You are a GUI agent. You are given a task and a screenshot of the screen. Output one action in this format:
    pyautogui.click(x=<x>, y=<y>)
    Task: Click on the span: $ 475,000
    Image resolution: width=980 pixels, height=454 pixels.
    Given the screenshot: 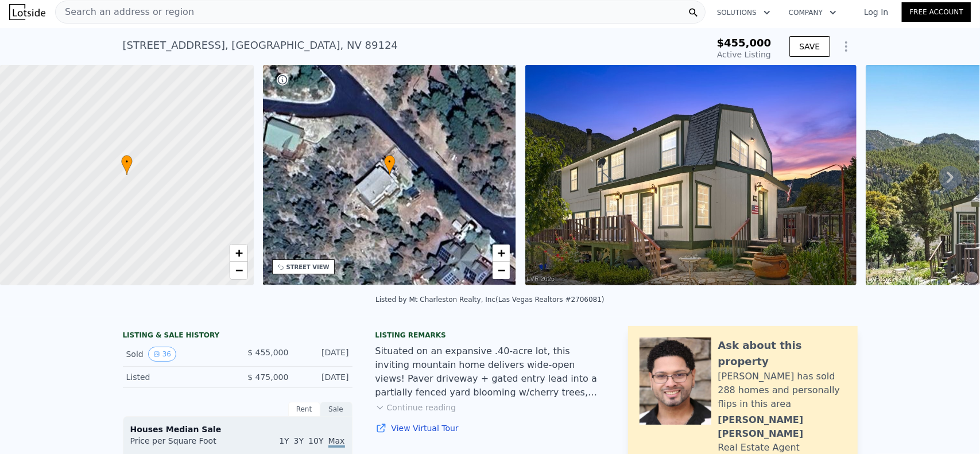 What is the action you would take?
    pyautogui.click(x=268, y=377)
    